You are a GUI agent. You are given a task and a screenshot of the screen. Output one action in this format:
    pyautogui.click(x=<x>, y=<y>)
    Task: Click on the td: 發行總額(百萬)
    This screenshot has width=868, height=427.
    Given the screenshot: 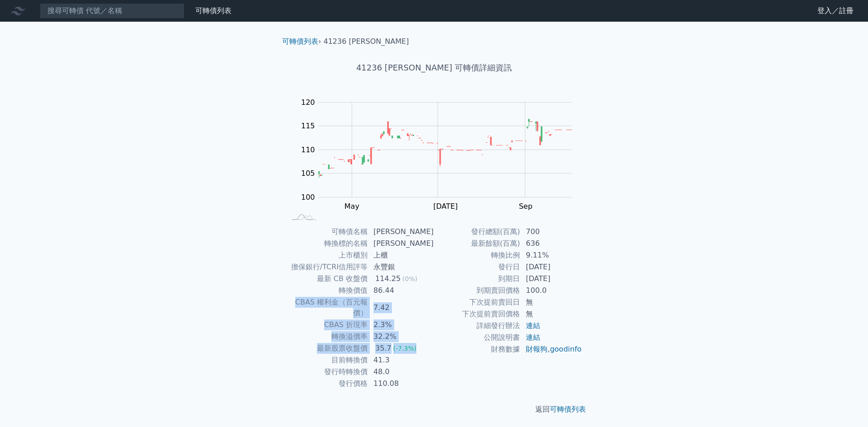 What is the action you would take?
    pyautogui.click(x=477, y=232)
    